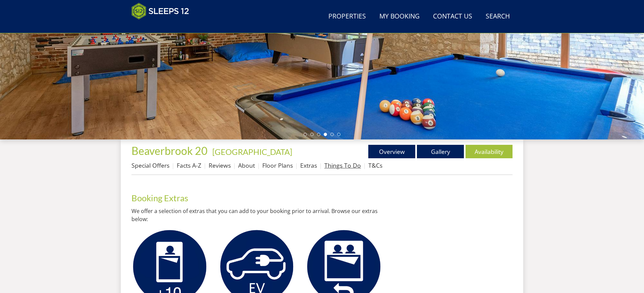  Describe the element at coordinates (150, 166) in the screenshot. I see `a: Special Offers` at that location.